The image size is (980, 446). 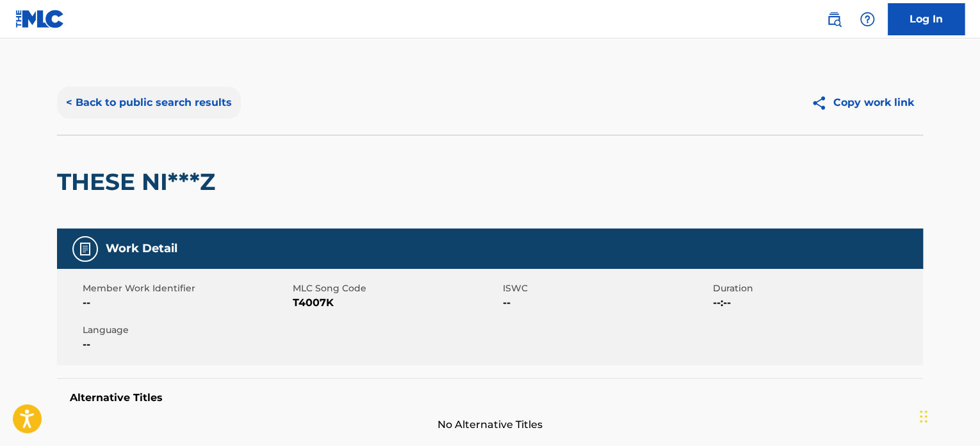 What do you see at coordinates (185, 329) in the screenshot?
I see `span: Language` at bounding box center [185, 329].